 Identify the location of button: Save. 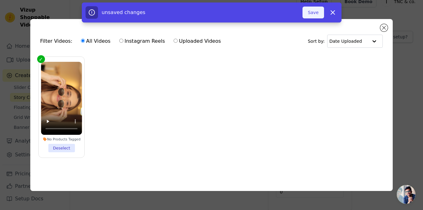
(313, 12).